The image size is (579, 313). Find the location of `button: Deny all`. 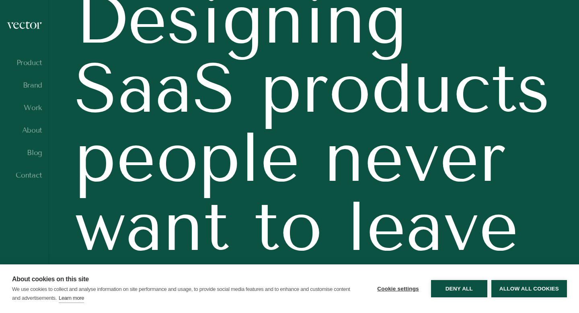

button: Deny all is located at coordinates (459, 289).